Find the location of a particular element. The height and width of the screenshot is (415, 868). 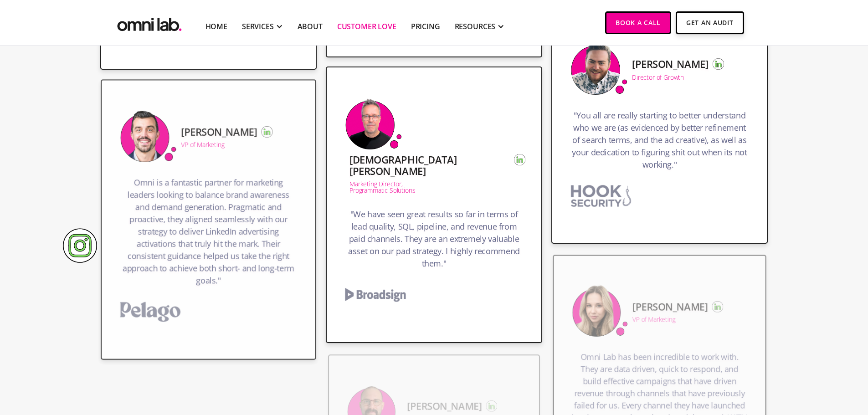

a: Customer Love is located at coordinates (367, 26).